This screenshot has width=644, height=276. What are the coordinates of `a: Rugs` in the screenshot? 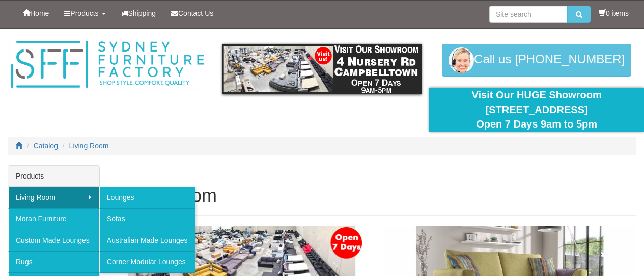 It's located at (53, 261).